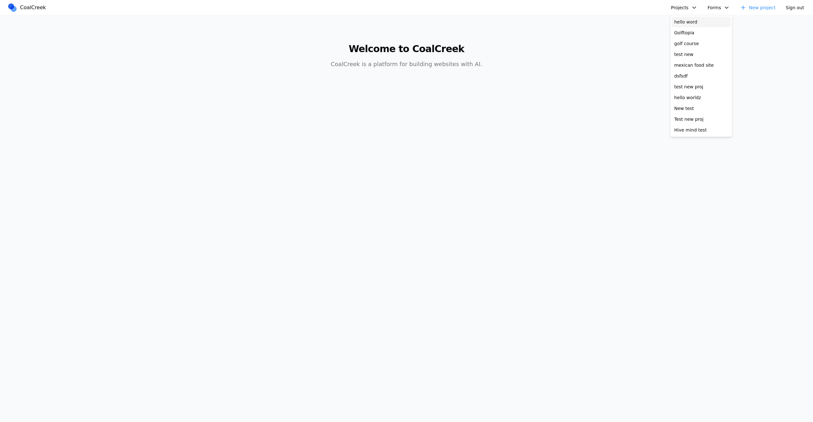 The image size is (813, 422). What do you see at coordinates (758, 8) in the screenshot?
I see `a: New project` at bounding box center [758, 8].